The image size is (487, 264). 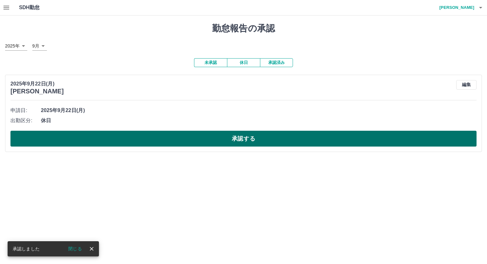 What do you see at coordinates (243, 63) in the screenshot?
I see `button: 休日` at bounding box center [243, 63].